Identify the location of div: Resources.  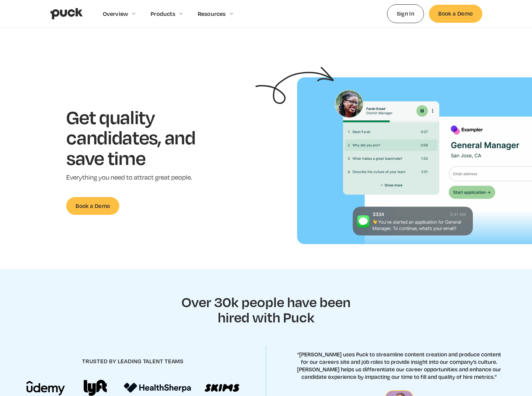
(212, 14).